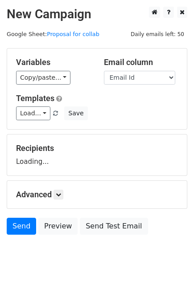 The image size is (194, 285). Describe the element at coordinates (53, 34) in the screenshot. I see `small: Google Sheet:` at that location.